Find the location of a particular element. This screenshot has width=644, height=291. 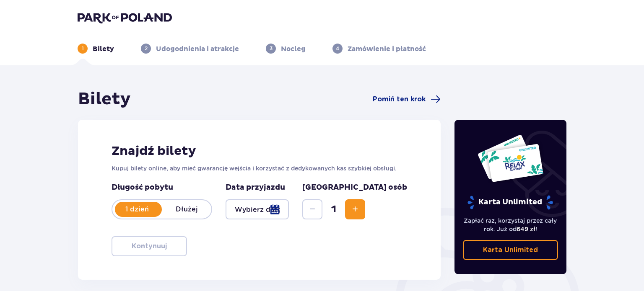

p: Kontynuuj is located at coordinates (149, 246).